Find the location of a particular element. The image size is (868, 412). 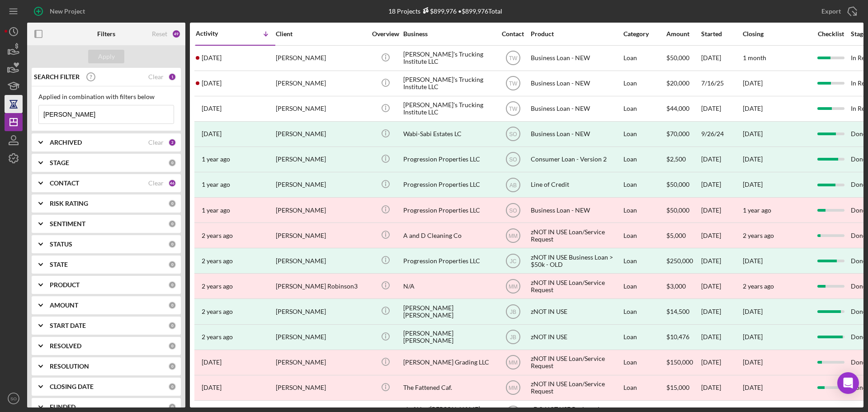

button: SO is located at coordinates (13, 399).